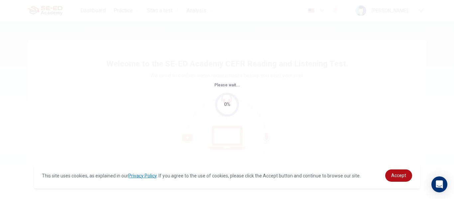 Image resolution: width=454 pixels, height=199 pixels. I want to click on a: Privacy Policy, so click(142, 176).